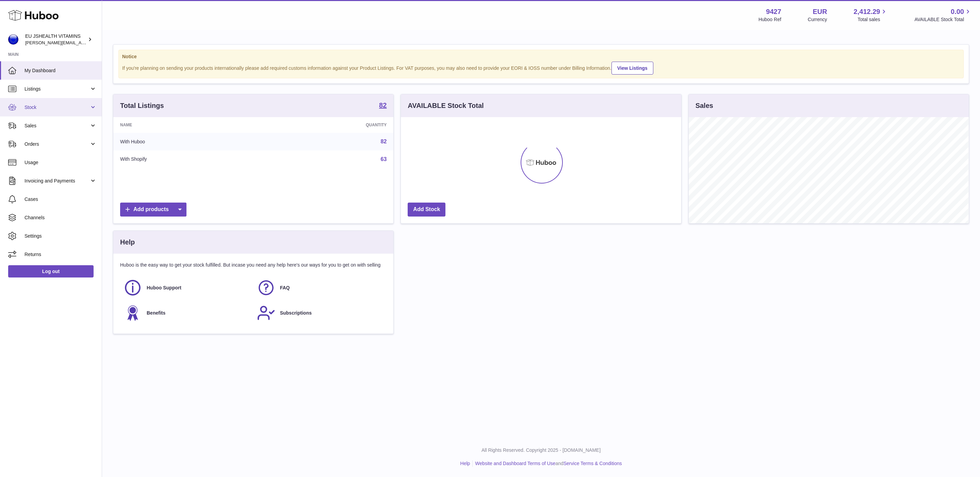 The height and width of the screenshot is (477, 980). Describe the element at coordinates (541, 68) in the screenshot. I see `div: If you're planning on sending your products internationally please add required customs informati...` at that location.